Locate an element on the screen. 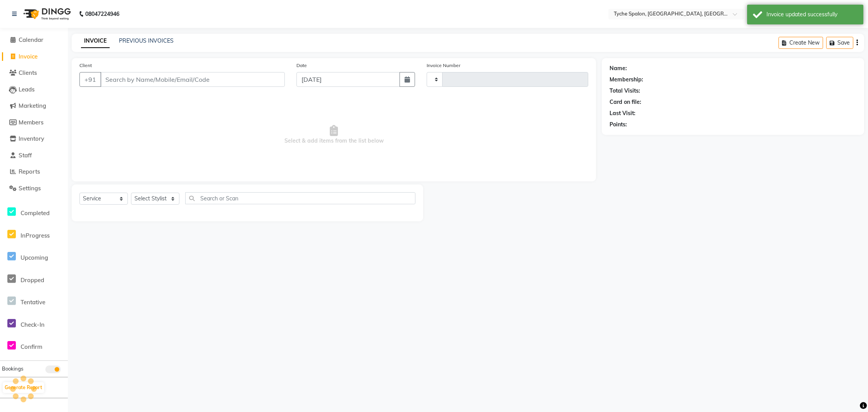 The width and height of the screenshot is (868, 412). span: Leads is located at coordinates (26, 89).